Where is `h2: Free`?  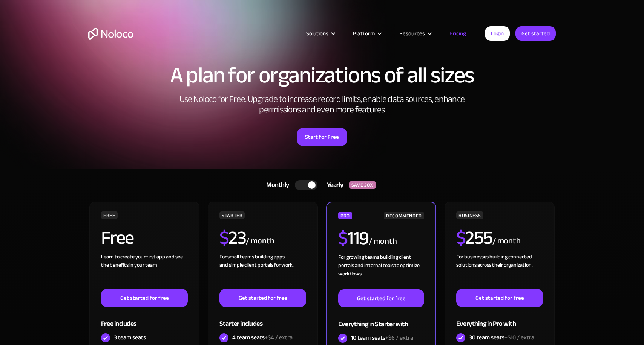 h2: Free is located at coordinates (117, 238).